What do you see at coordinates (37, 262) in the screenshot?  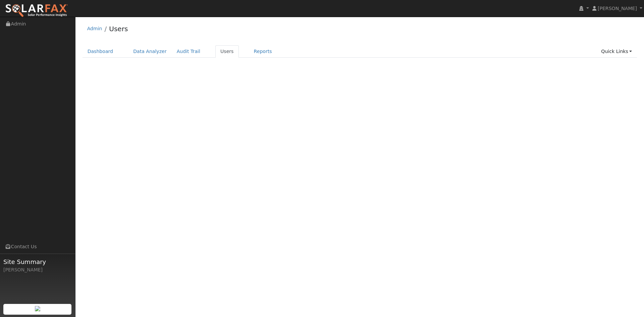 I see `span: Site Summary` at bounding box center [37, 262].